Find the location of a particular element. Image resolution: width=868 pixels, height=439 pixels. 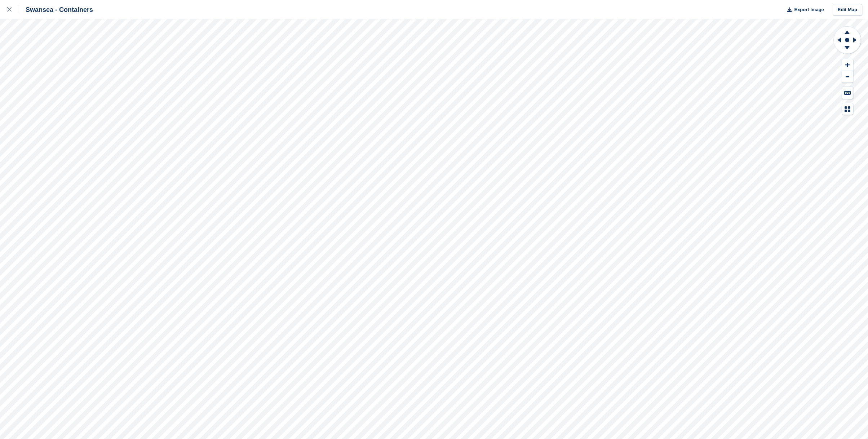

button: Export Image is located at coordinates (803, 10).